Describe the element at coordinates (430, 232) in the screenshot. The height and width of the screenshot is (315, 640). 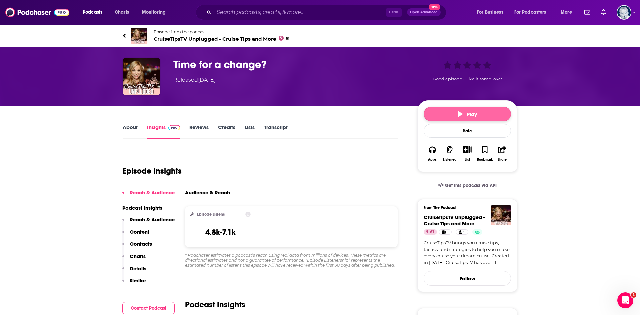
I see `a: 61` at that location.